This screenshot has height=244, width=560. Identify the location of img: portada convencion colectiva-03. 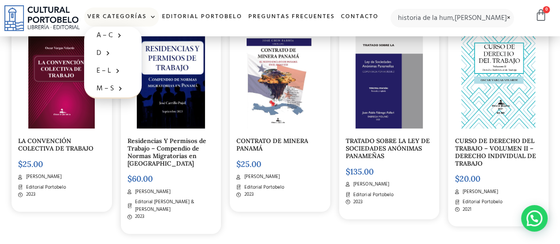
(62, 80).